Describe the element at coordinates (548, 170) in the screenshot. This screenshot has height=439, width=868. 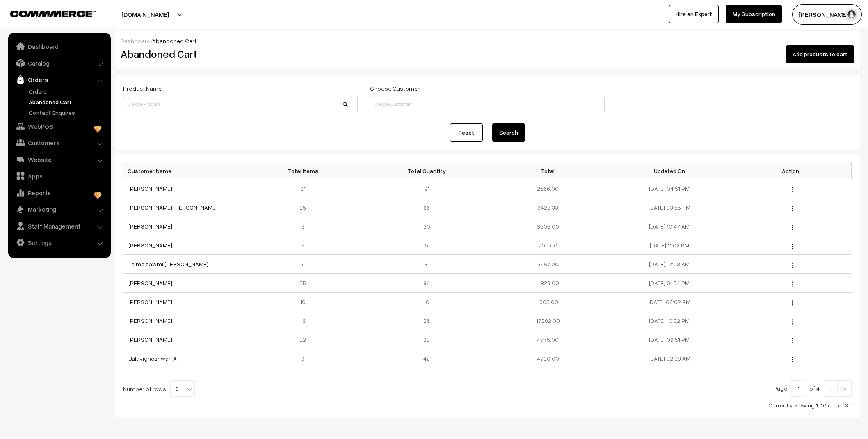
I see `th: Total` at that location.